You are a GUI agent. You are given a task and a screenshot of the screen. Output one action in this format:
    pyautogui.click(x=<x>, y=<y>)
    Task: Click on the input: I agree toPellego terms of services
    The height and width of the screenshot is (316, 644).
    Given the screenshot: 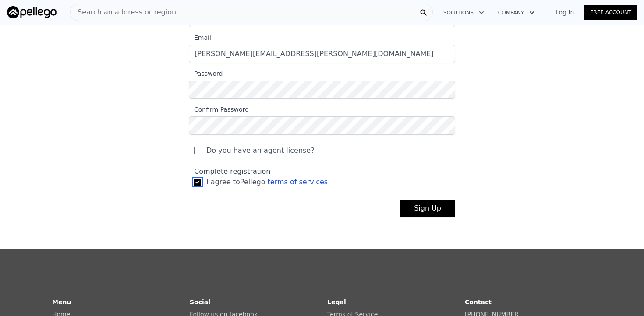 What is the action you would take?
    pyautogui.click(x=198, y=182)
    